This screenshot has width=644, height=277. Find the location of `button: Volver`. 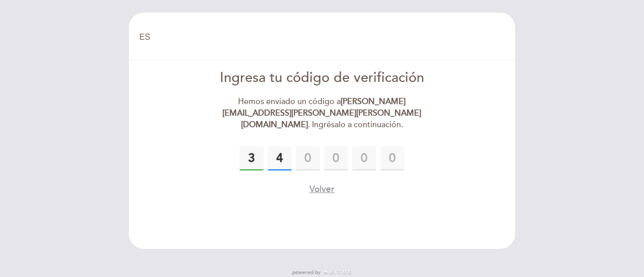

button: Volver is located at coordinates (322, 189).